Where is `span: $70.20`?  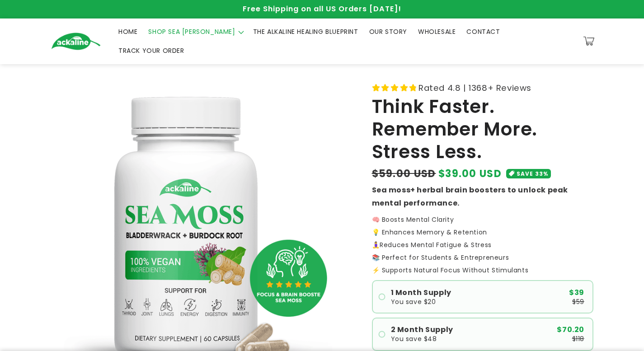 span: $70.20 is located at coordinates (571, 330).